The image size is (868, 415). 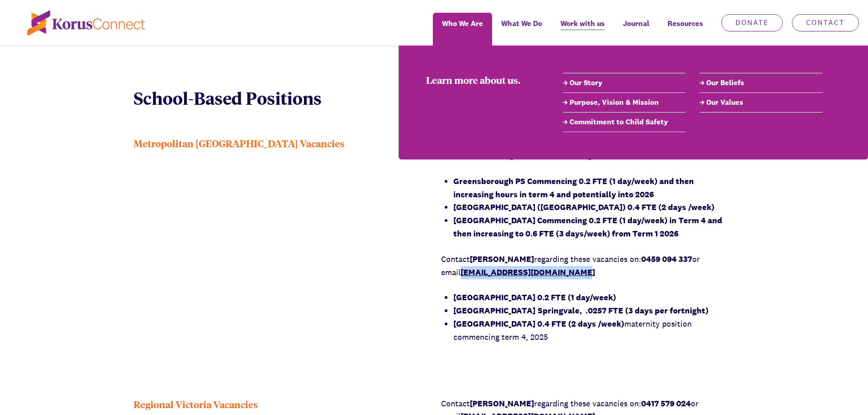 I want to click on p: Contact regarding these vacancies on: or email, so click(x=588, y=266).